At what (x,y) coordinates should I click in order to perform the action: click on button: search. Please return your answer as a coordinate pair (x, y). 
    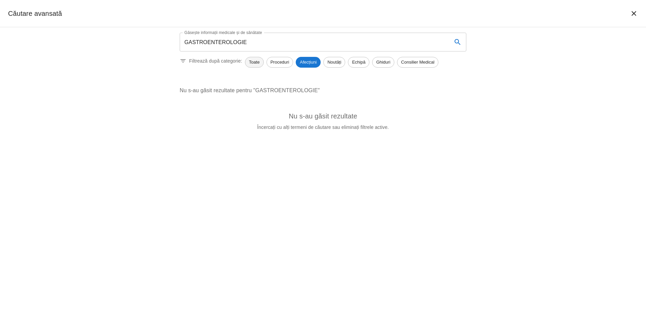
    Looking at the image, I should click on (458, 42).